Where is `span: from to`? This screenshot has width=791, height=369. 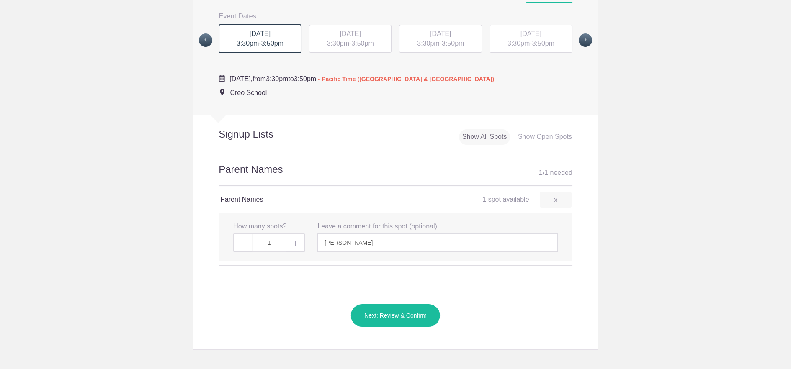 span: from to is located at coordinates (362, 79).